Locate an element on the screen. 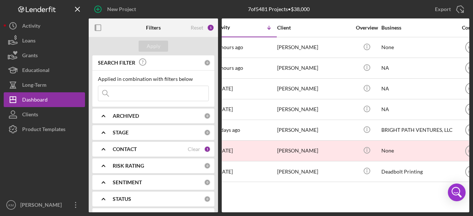  button: New Project is located at coordinates (116, 9).